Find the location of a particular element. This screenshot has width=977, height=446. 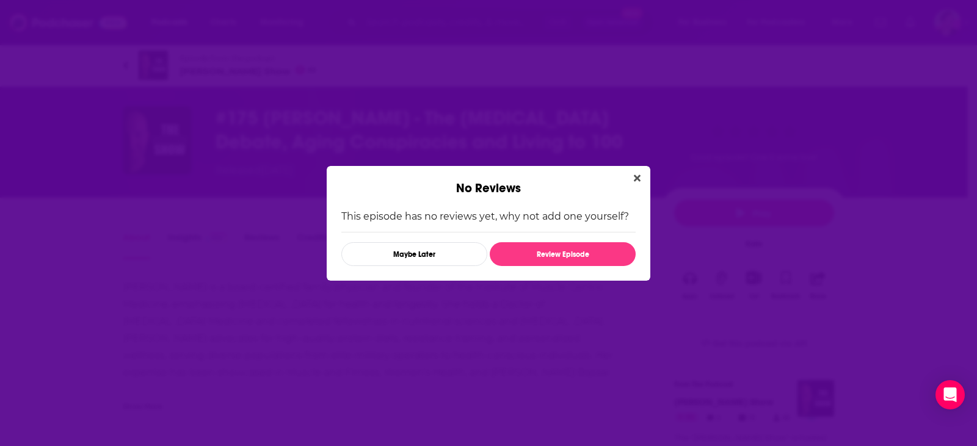

div: No Reviews is located at coordinates (488, 181).